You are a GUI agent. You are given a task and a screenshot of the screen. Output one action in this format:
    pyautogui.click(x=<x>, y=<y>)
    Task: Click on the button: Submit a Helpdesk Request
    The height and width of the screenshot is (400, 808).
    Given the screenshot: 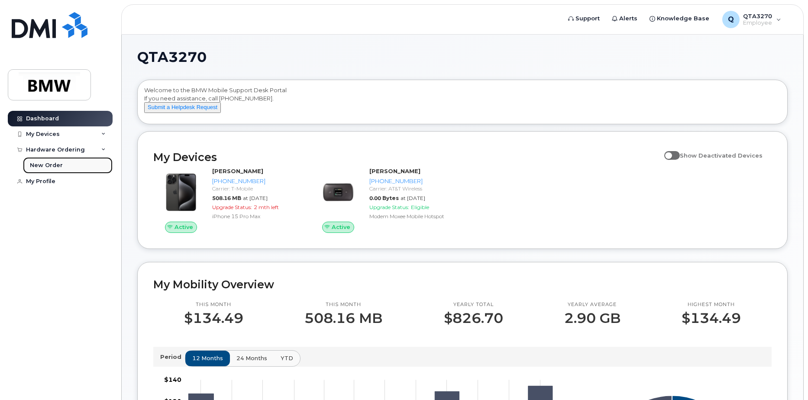 What is the action you would take?
    pyautogui.click(x=182, y=107)
    